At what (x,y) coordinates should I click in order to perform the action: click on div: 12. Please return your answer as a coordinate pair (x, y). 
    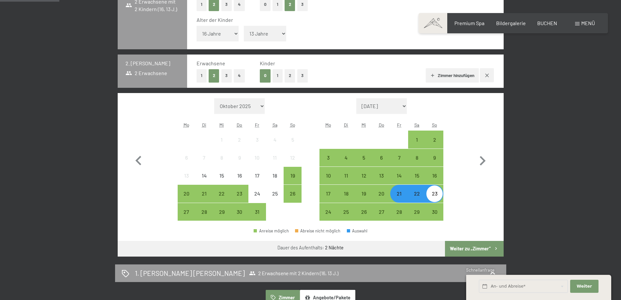
    Looking at the image, I should click on (292, 163).